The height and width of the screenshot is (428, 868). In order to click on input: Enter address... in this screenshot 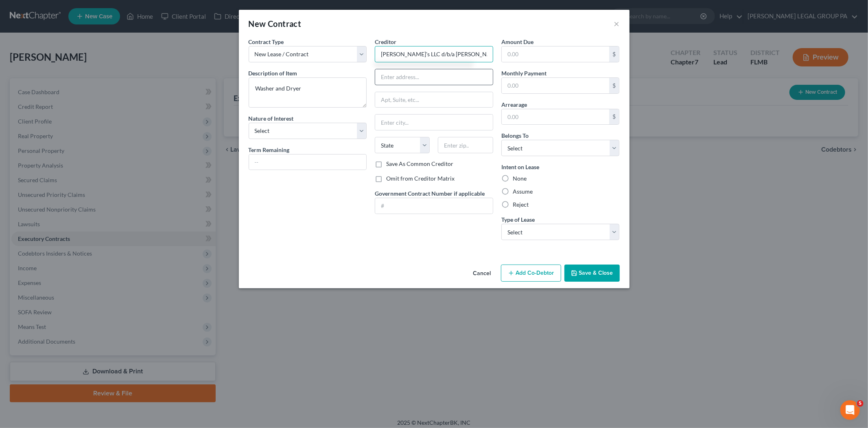, I will do `click(434, 77)`.